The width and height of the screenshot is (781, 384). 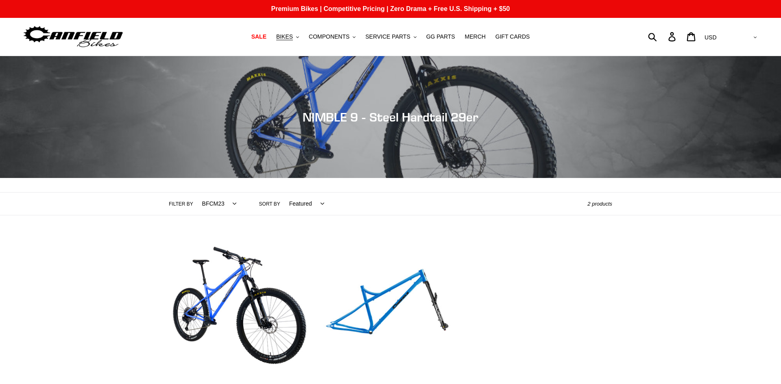 I want to click on a: MERCH, so click(x=475, y=37).